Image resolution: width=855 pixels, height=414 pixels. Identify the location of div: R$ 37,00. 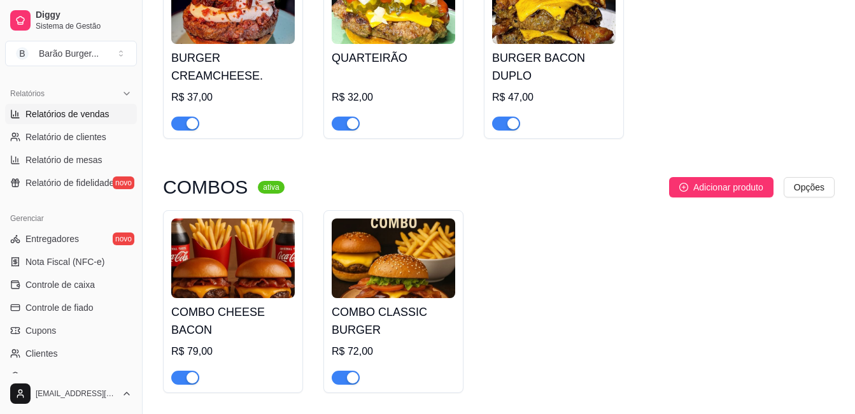
(233, 97).